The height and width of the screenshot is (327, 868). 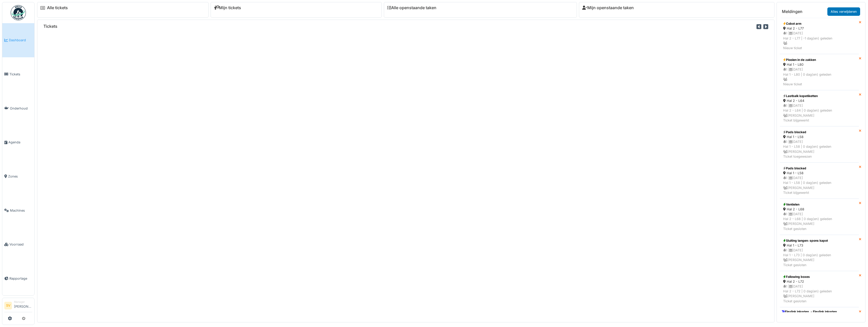 What do you see at coordinates (820, 96) in the screenshot?
I see `div: Lastbalk kopetiketten` at bounding box center [820, 96].